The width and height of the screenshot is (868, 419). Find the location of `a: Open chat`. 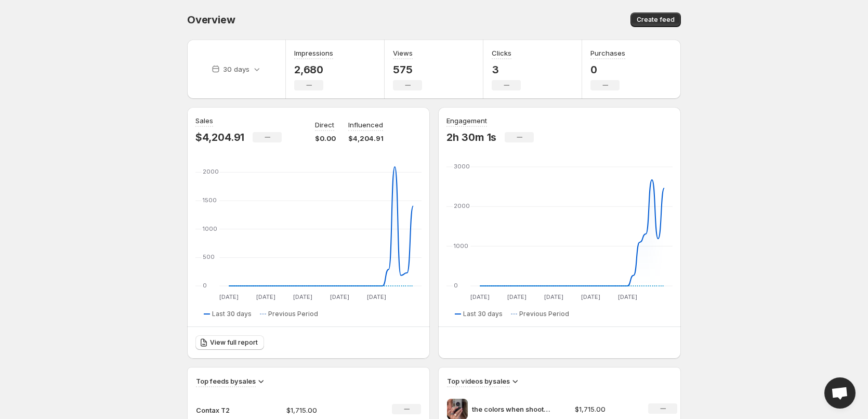

a: Open chat is located at coordinates (840, 393).